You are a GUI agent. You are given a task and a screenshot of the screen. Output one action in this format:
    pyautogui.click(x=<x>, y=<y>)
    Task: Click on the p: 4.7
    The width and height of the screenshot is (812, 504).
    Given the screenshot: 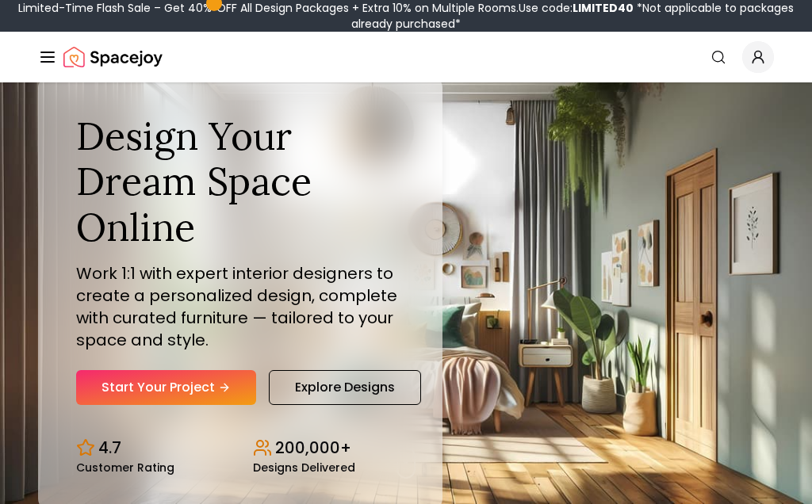 What is the action you would take?
    pyautogui.click(x=109, y=448)
    